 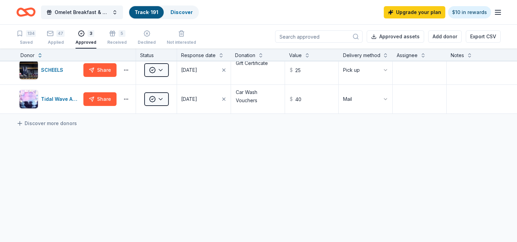 I want to click on div: Delivery method, so click(x=361, y=55).